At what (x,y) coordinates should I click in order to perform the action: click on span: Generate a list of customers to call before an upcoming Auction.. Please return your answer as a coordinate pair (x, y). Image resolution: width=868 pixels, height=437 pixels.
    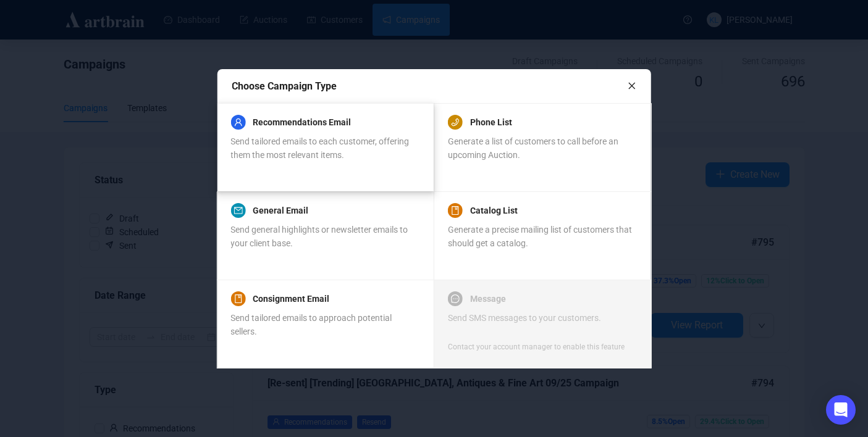
    Looking at the image, I should click on (534, 148).